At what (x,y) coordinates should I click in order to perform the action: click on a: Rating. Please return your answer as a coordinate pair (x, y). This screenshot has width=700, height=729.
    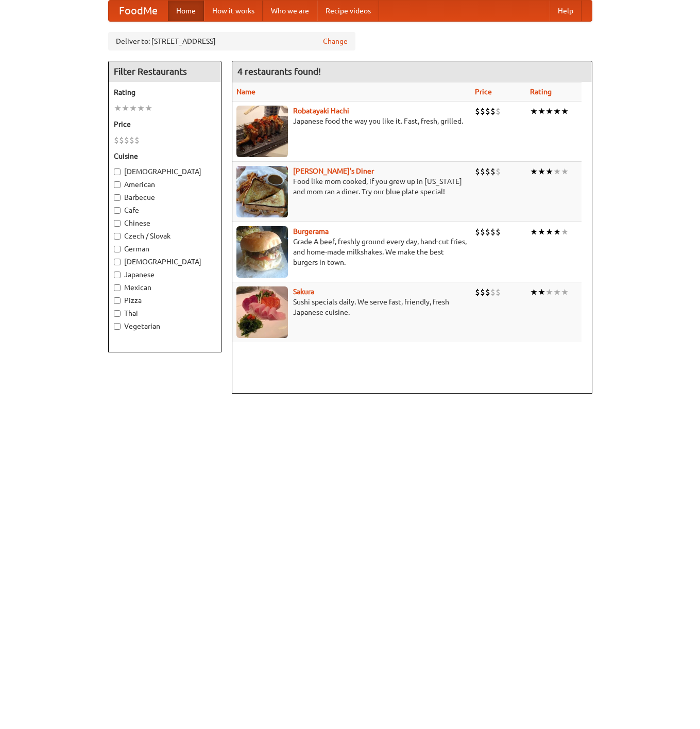
    Looking at the image, I should click on (541, 92).